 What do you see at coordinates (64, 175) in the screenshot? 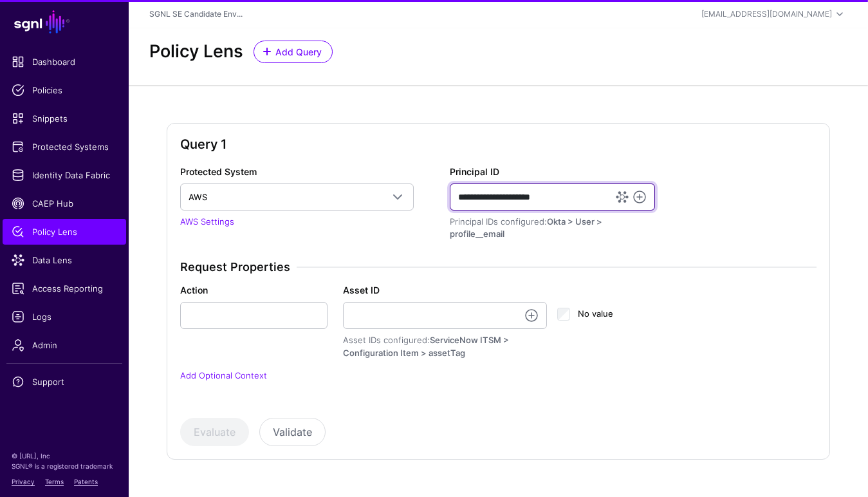
I see `span: Identity Data Fabric` at bounding box center [64, 175].